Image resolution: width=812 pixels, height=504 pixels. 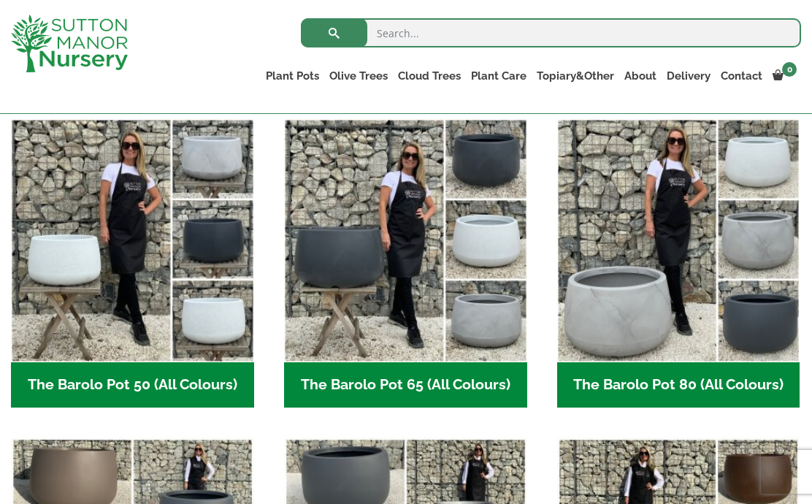 I want to click on img: The Barolo Pot 50 (All Colours), so click(x=132, y=240).